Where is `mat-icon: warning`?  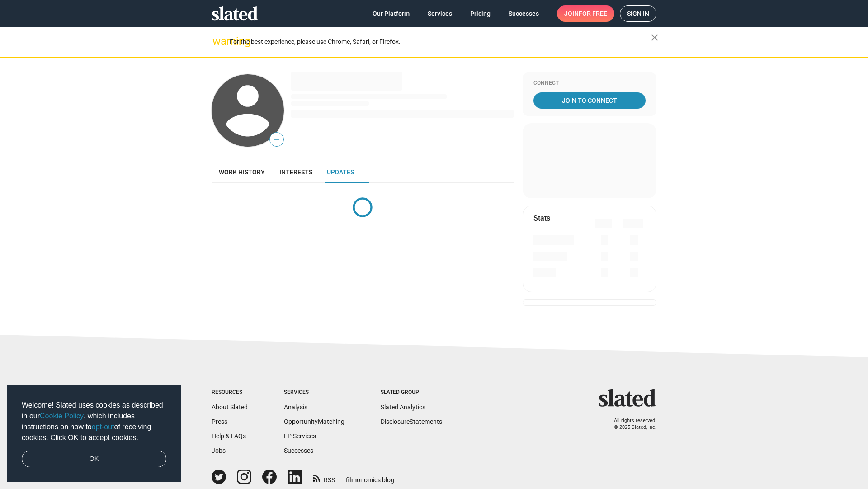 mat-icon: warning is located at coordinates (218, 41).